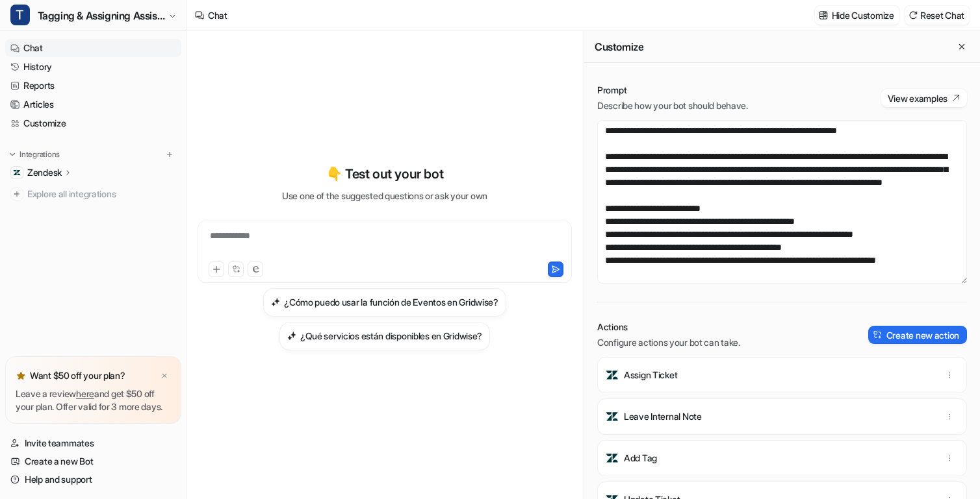 This screenshot has height=499, width=980. I want to click on button: ¿Cómo puedo usar la función de Eventos en Gridwise?¿Cómo puedo usar la función de Eventos en Grid..., so click(385, 302).